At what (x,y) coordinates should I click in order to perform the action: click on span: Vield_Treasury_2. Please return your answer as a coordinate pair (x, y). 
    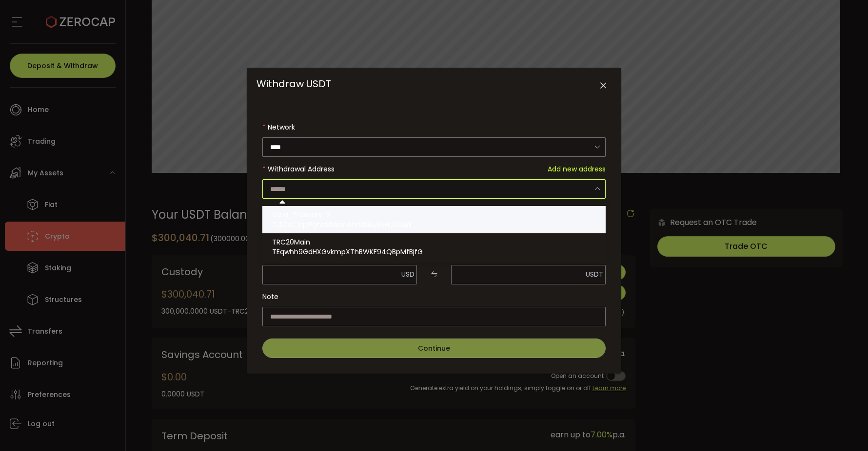
    Looking at the image, I should click on (301, 215).